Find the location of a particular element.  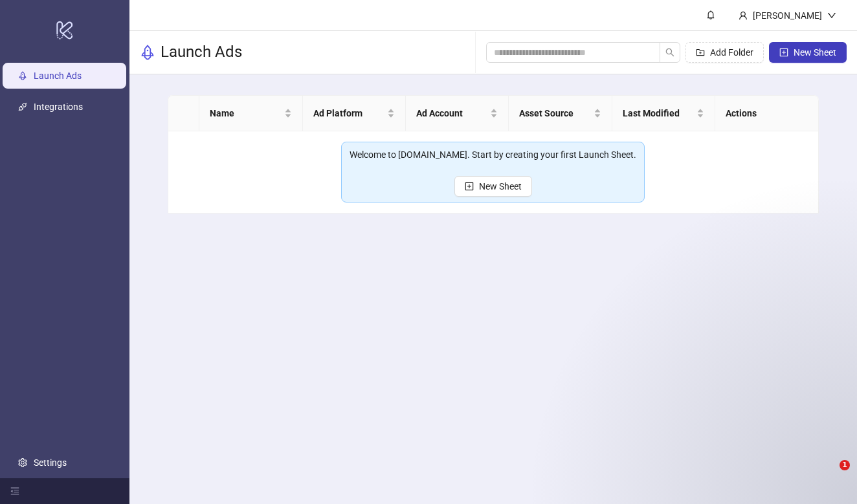

button: Add Folder is located at coordinates (725, 52).